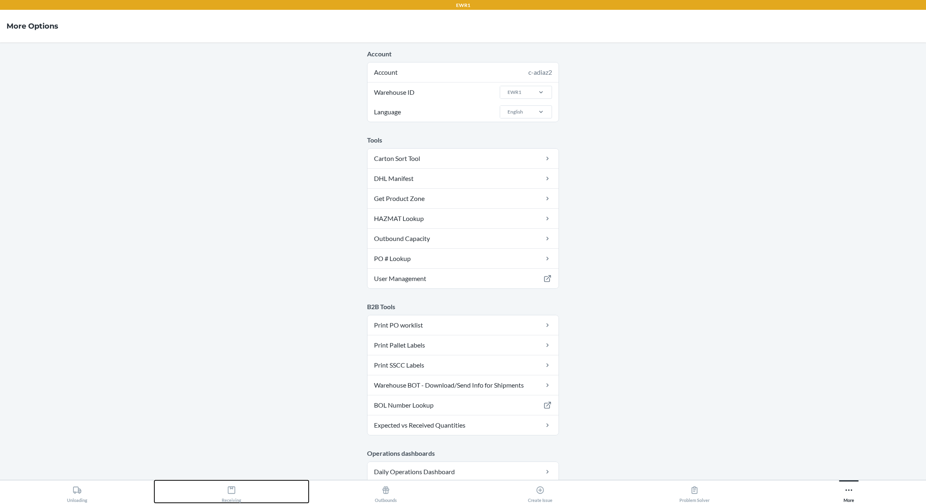 The width and height of the screenshot is (926, 504). Describe the element at coordinates (386, 493) in the screenshot. I see `div: Outbounds` at that location.